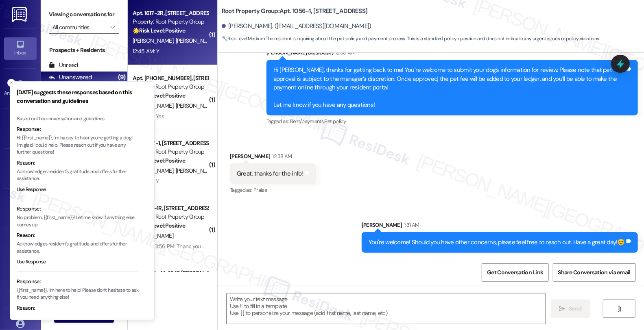  What do you see at coordinates (20, 128) in the screenshot?
I see `a: Site Visit •` at bounding box center [20, 128].